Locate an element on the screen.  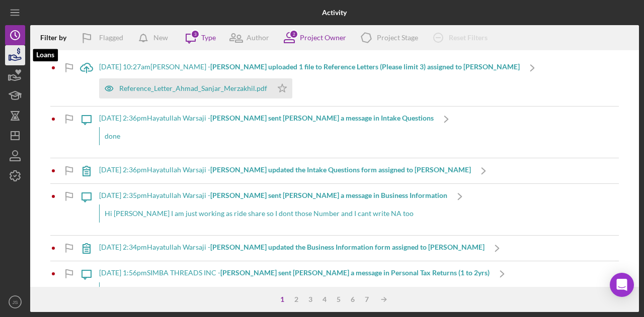
div: Author is located at coordinates (257, 38).